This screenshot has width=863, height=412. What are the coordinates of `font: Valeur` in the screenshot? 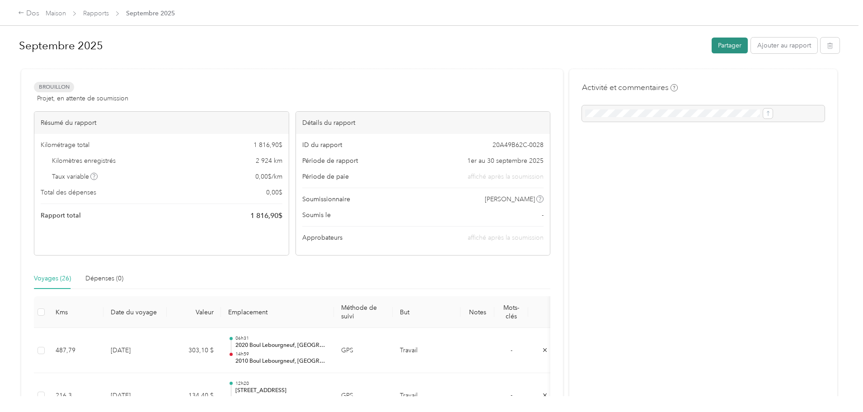 It's located at (205, 312).